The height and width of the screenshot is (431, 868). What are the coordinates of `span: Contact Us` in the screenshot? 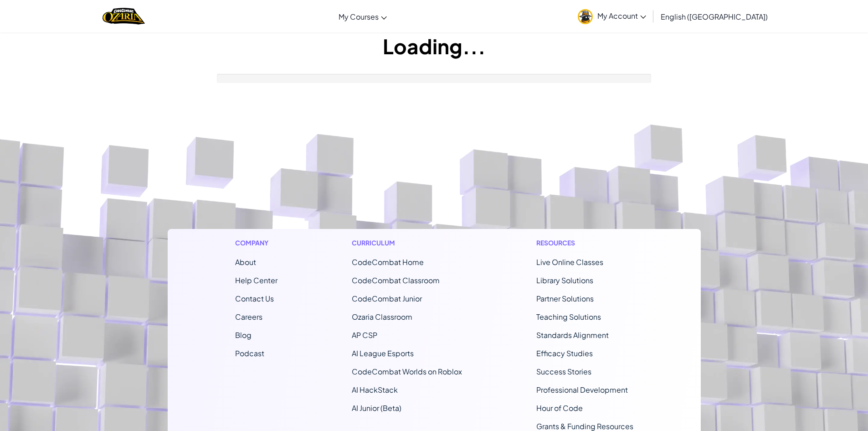 It's located at (254, 298).